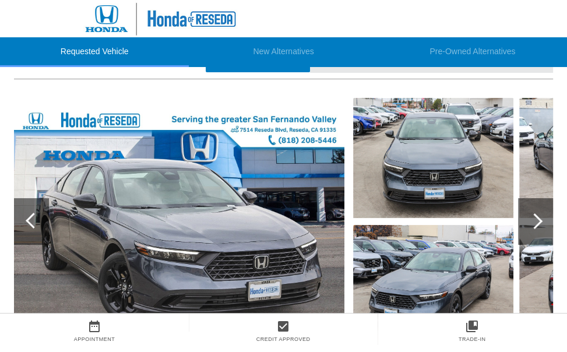 The width and height of the screenshot is (567, 352). Describe the element at coordinates (433, 285) in the screenshot. I see `img: 3.jpg` at that location.